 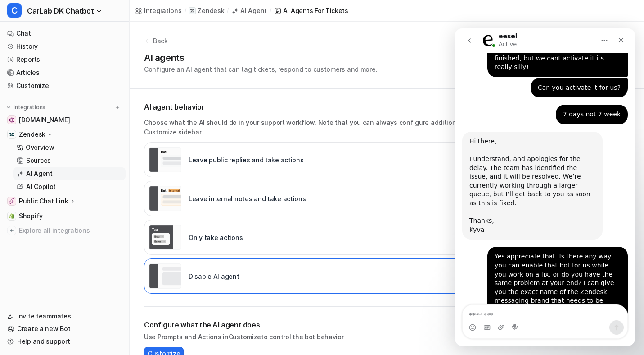 What do you see at coordinates (137, 86) in the screenshot?
I see `div: 7 days not 7 week` at bounding box center [137, 86].